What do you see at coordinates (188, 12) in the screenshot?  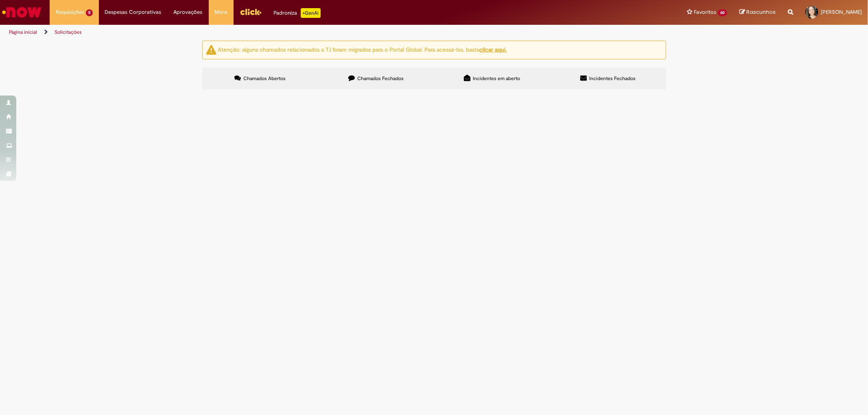 I see `span: Aprovações` at bounding box center [188, 12].